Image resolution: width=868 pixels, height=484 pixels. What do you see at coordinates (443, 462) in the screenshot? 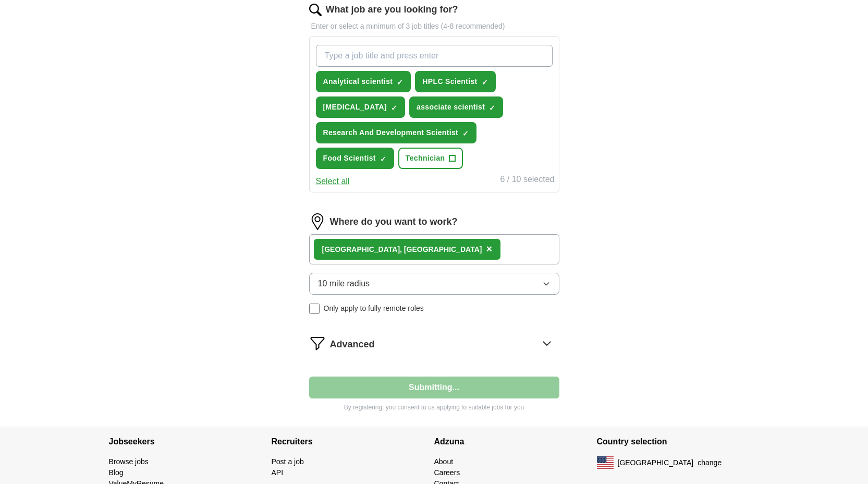
I see `a: About` at bounding box center [443, 462].